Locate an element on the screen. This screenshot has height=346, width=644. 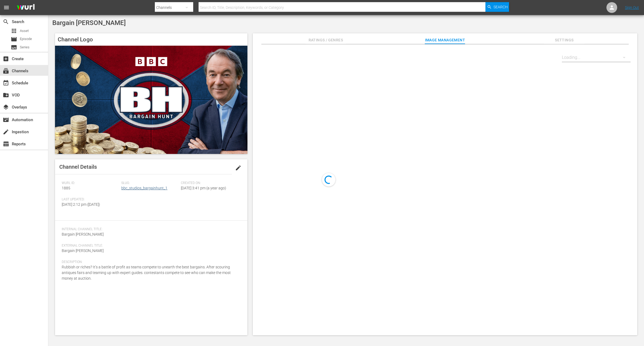
button: Search is located at coordinates (497, 7).